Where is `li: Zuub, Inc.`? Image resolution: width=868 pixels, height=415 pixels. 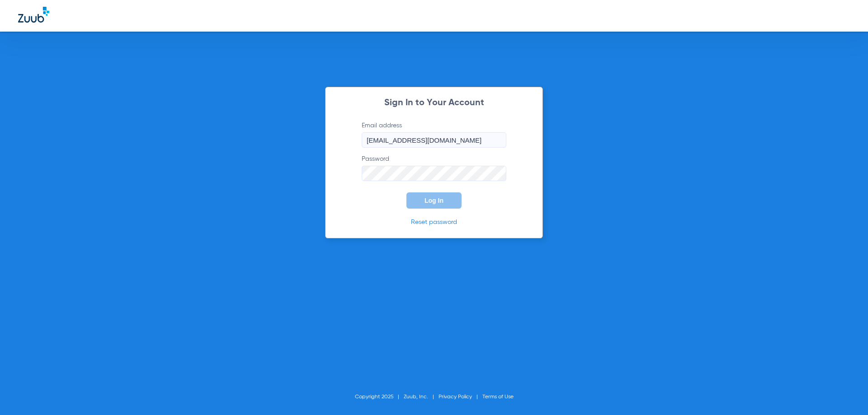
li: Zuub, Inc. is located at coordinates (421, 397).